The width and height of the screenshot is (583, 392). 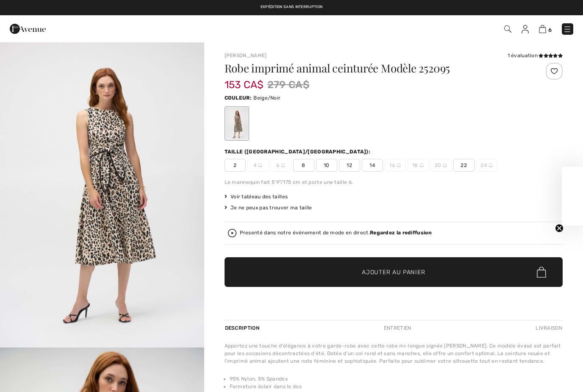 What do you see at coordinates (335, 232) in the screenshot?
I see `div: Presenté dans notre événement de mode en direct.` at bounding box center [335, 232].